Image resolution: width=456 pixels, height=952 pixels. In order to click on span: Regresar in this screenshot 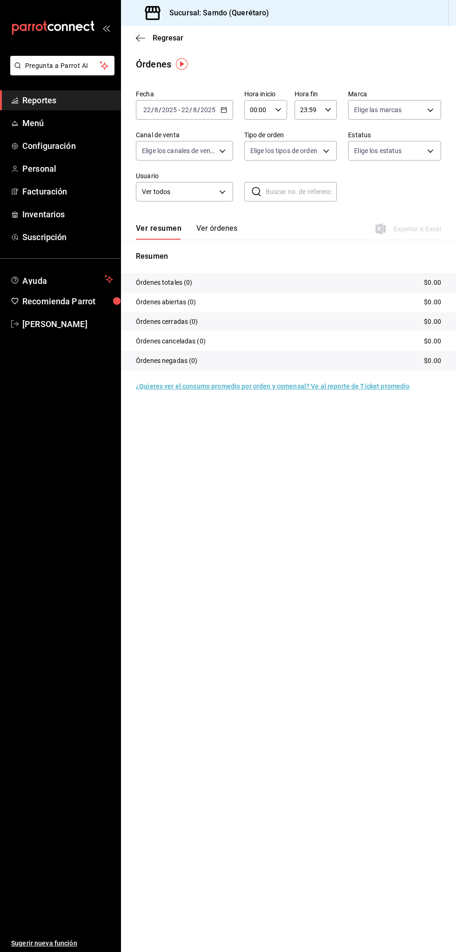, I will do `click(168, 38)`.